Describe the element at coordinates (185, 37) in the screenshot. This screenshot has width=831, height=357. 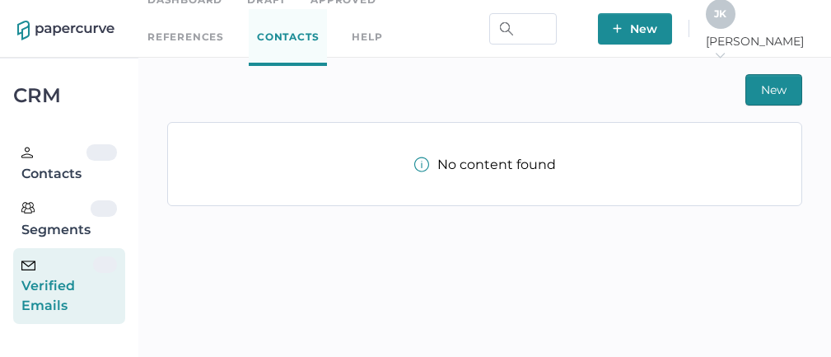
I see `a: References` at that location.